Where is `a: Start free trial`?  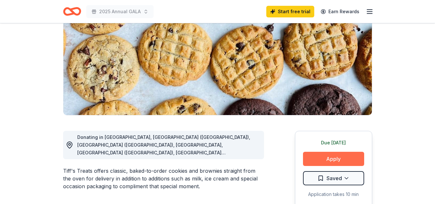 a: Start free trial is located at coordinates (290, 12).